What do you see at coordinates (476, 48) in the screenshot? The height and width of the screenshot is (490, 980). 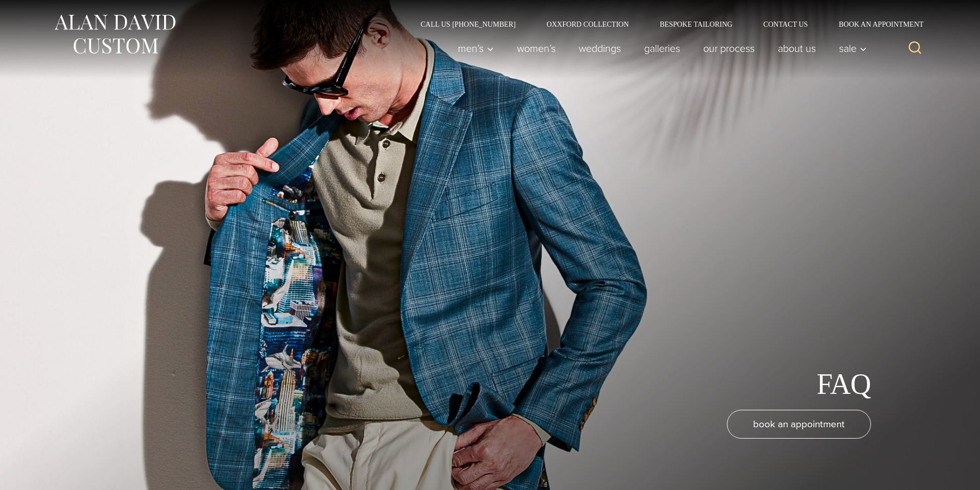 I see `span: Men’s` at bounding box center [476, 48].